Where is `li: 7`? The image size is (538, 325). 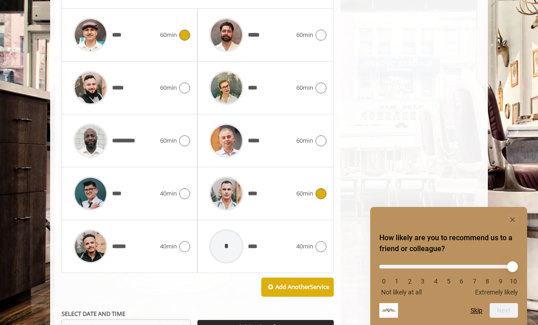
li: 7 is located at coordinates (475, 282).